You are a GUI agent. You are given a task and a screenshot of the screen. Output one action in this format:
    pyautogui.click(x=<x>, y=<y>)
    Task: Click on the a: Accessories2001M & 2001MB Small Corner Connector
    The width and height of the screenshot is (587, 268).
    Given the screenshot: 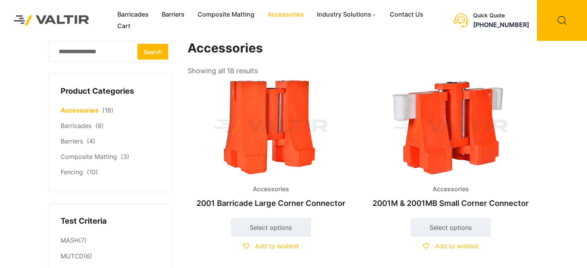 What is the action you would take?
    pyautogui.click(x=451, y=144)
    